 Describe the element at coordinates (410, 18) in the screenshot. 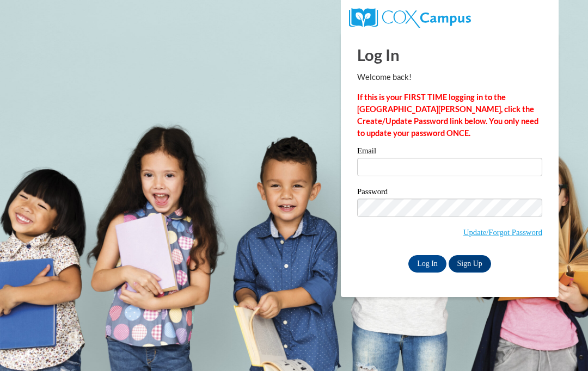

I see `img: COX Campus` at that location.